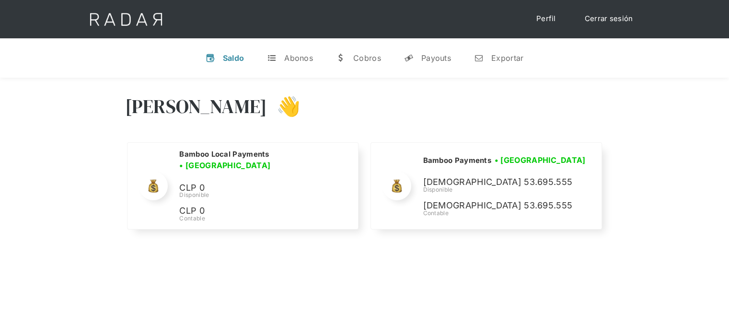  What do you see at coordinates (609, 19) in the screenshot?
I see `a: Cerrar sesión` at bounding box center [609, 19].